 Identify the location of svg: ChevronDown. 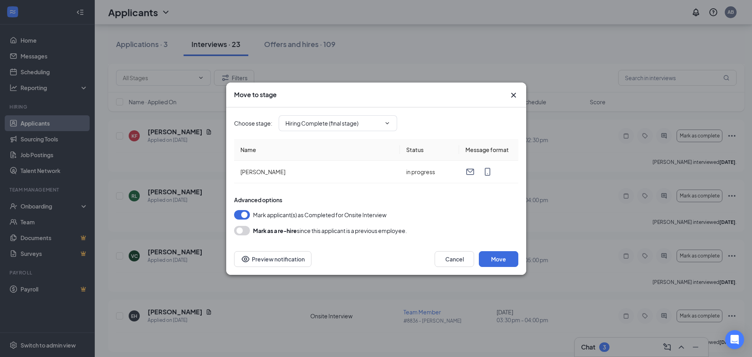
(387, 123).